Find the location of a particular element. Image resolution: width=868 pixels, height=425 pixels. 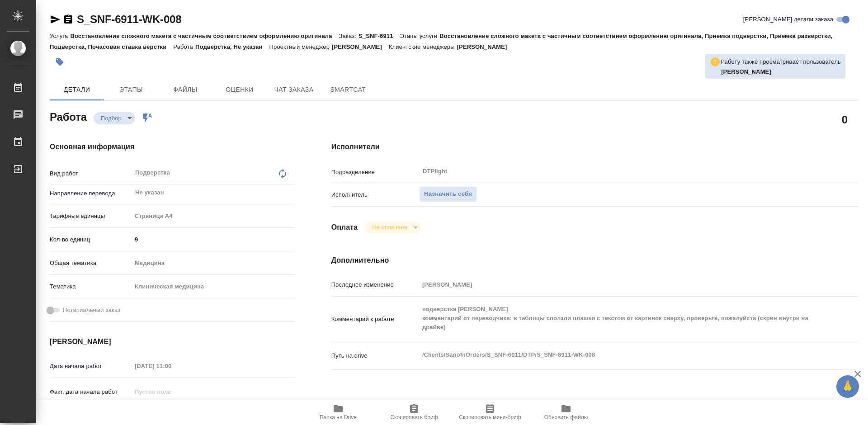

span: Нотариальный заказ is located at coordinates (91, 310).